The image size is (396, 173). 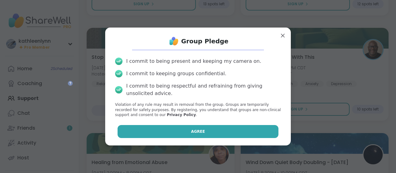 What do you see at coordinates (204, 90) in the screenshot?
I see `div: I commit to being respectful and refraining from giving unsolicited advice.` at bounding box center [204, 90].